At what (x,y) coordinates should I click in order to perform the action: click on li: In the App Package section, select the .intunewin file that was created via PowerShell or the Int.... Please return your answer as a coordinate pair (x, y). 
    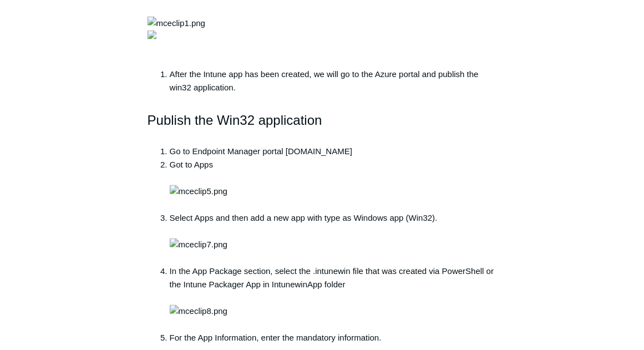
    Looking at the image, I should click on (334, 298).